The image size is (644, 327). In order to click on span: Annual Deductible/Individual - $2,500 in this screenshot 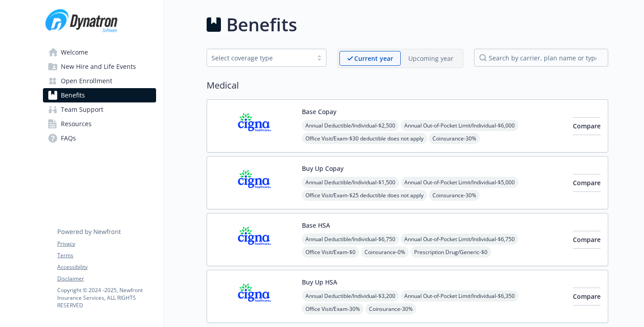, I will do `click(350, 125)`.